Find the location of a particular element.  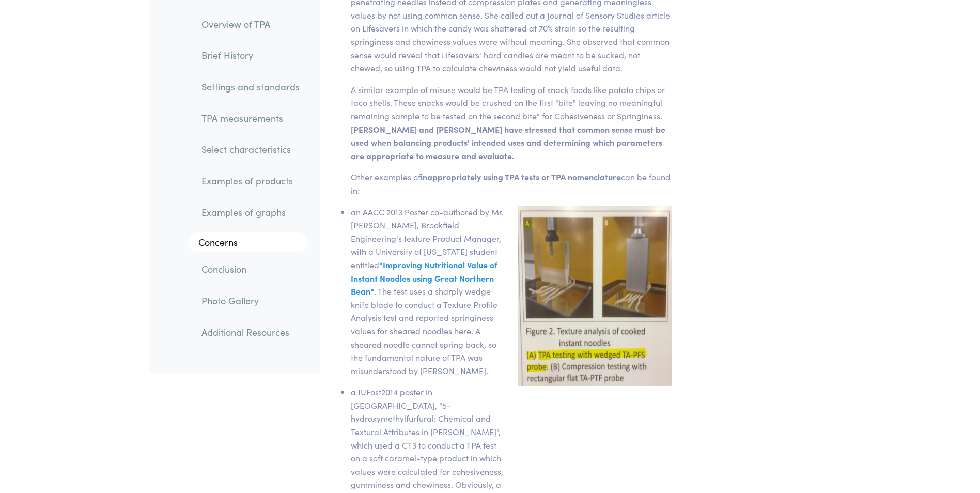

span: "Improving Nutritional Value of Instant Noodles using Great Northern Bean" is located at coordinates (424, 277).